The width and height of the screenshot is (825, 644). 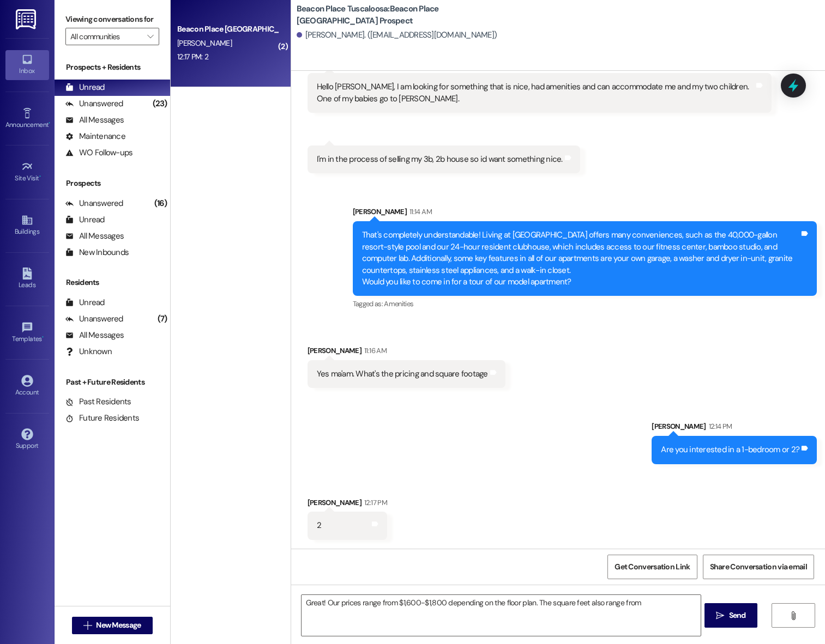 I want to click on div: Prospects + Residents, so click(x=112, y=67).